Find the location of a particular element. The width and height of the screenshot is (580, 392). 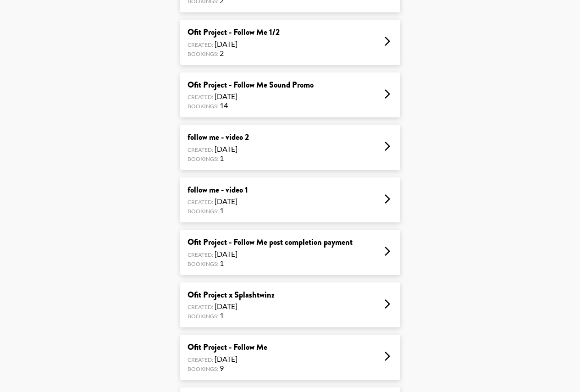

div: Ofit Project - Follow Me Sound Promo is located at coordinates (250, 85).